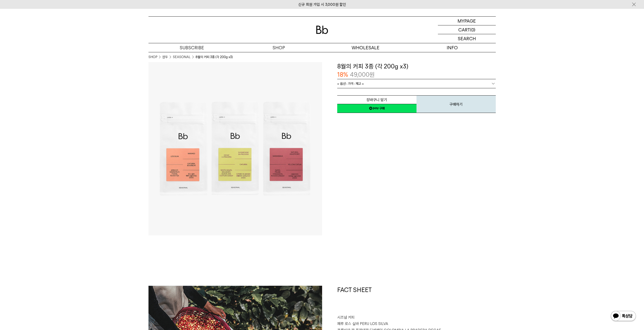 Image resolution: width=644 pixels, height=330 pixels. I want to click on button: 구매하기, so click(456, 104).